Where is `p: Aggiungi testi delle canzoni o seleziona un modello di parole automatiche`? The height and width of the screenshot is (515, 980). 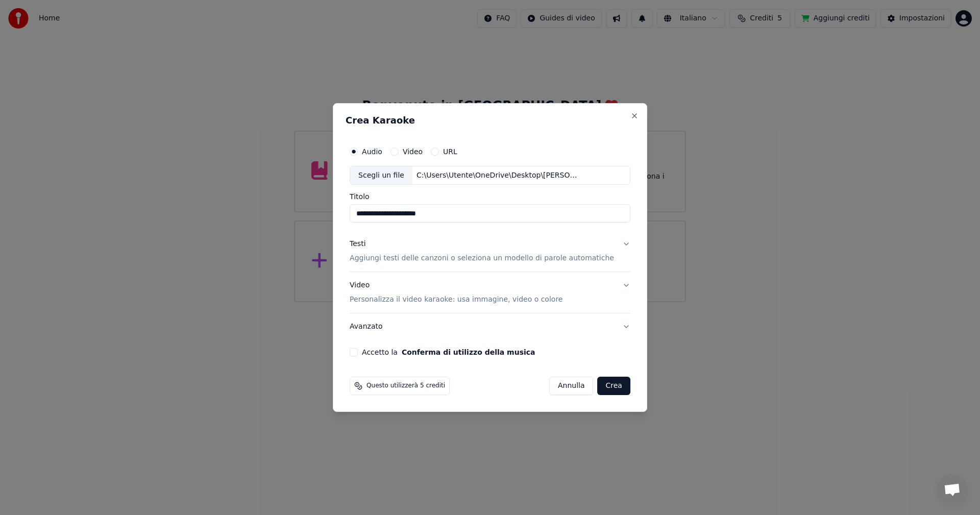
p: Aggiungi testi delle canzoni o seleziona un modello di parole automatiche is located at coordinates (482, 259).